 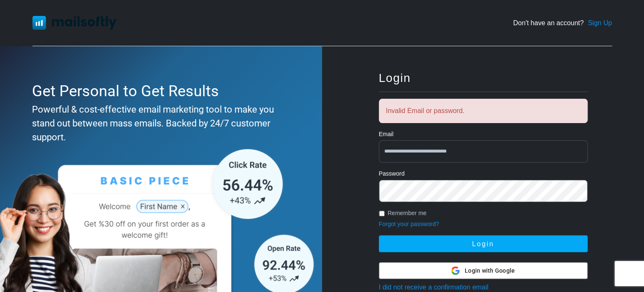 I want to click on div: Get Personal to Get Results, so click(x=159, y=91).